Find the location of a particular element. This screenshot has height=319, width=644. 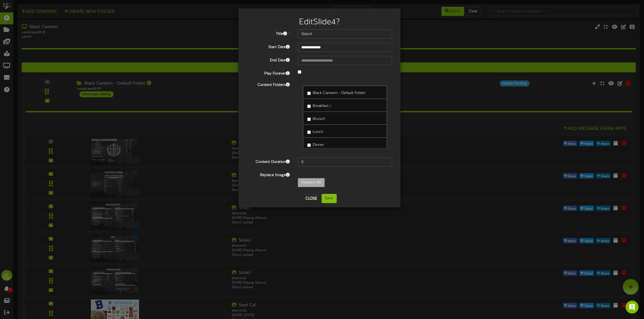

label: Content Duration is located at coordinates (268, 161).